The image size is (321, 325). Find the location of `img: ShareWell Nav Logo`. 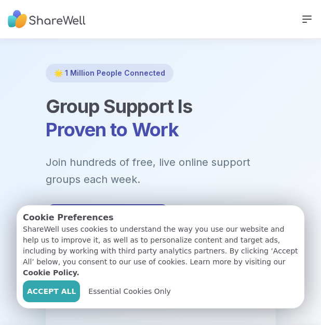

img: ShareWell Nav Logo is located at coordinates (47, 19).